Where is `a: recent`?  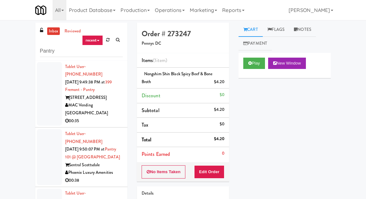 a: recent is located at coordinates (93, 40).